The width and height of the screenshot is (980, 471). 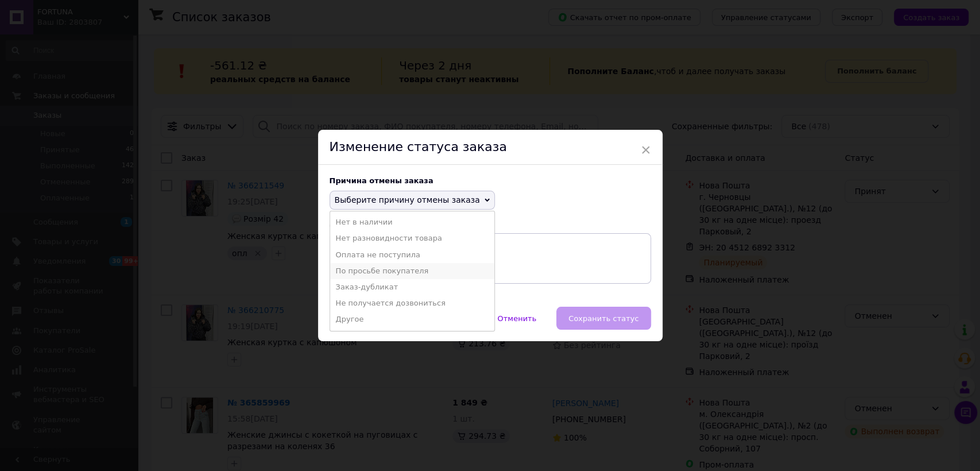 I want to click on li: По просьбе покупателя, so click(x=412, y=271).